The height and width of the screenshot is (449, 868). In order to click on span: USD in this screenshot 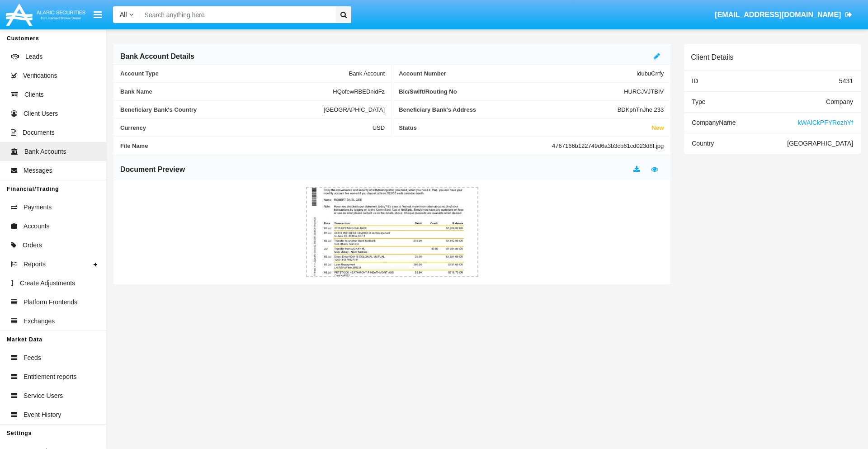, I will do `click(379, 127)`.